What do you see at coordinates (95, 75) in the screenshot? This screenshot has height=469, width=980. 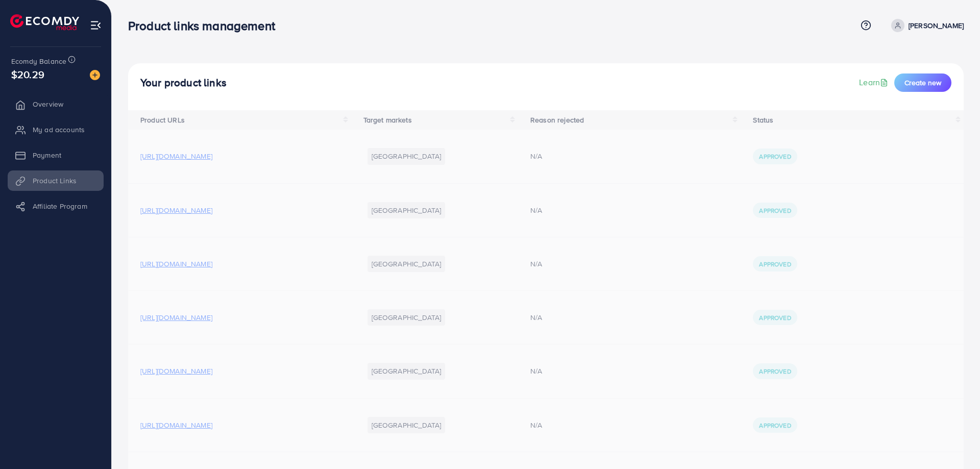 I see `img: image` at bounding box center [95, 75].